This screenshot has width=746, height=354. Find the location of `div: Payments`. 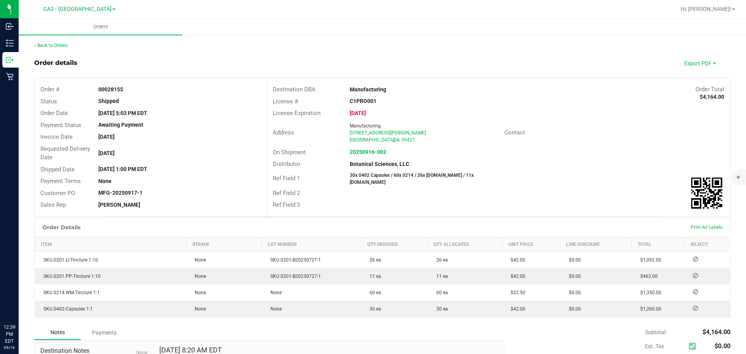

div: Payments is located at coordinates (104, 333).